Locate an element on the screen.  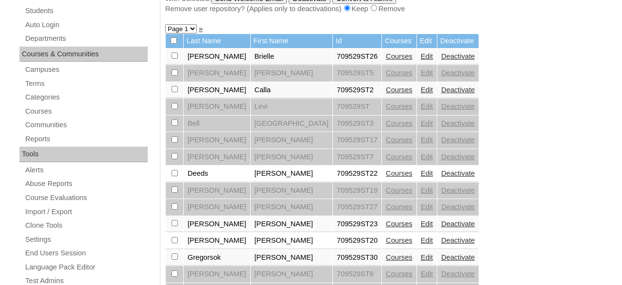
td: 709529ST23 is located at coordinates (357, 224).